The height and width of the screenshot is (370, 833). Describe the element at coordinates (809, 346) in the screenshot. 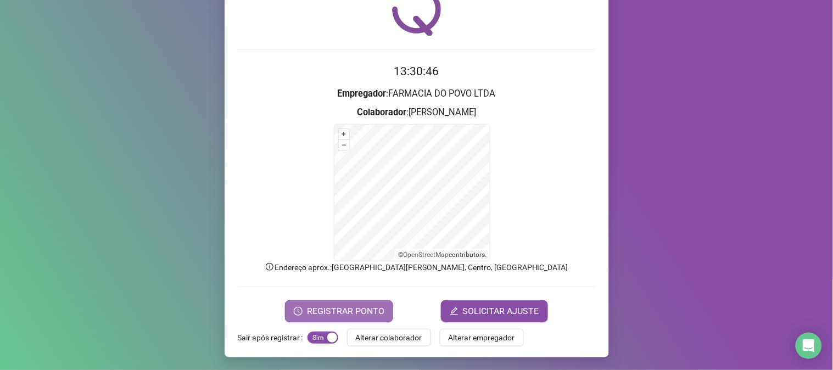

I see `div: Open Intercom Messenger` at that location.